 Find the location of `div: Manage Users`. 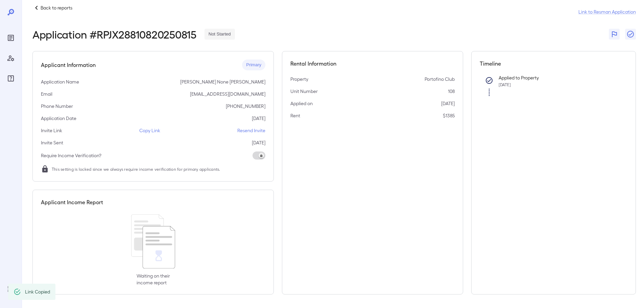

div: Manage Users is located at coordinates (11, 58).